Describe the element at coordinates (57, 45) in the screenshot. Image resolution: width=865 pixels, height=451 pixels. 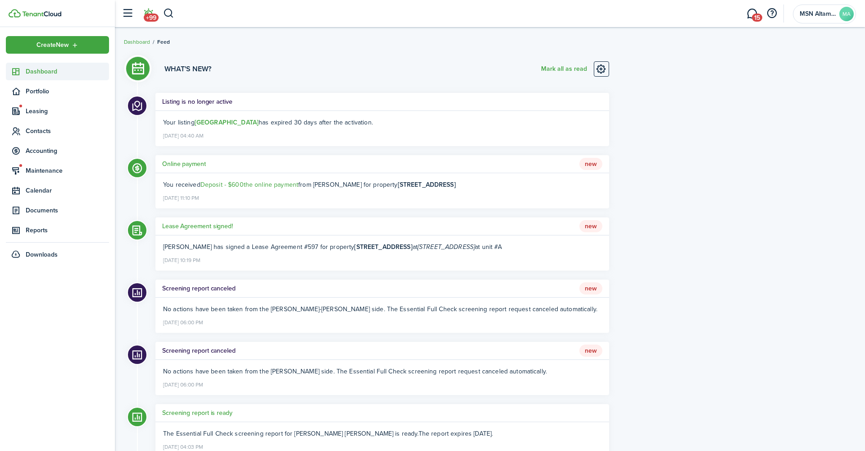
I see `button: Open menu` at that location.